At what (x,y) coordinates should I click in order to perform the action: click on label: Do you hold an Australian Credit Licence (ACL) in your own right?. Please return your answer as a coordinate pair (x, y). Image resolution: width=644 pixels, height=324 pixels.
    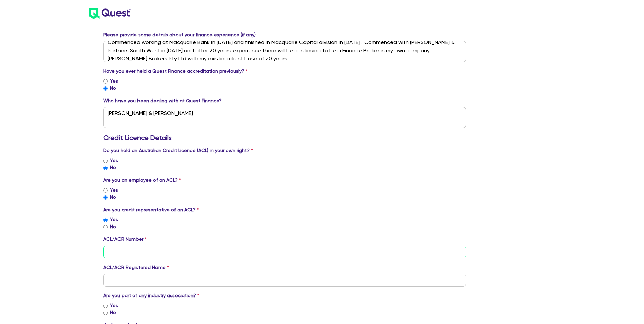
    Looking at the image, I should click on (178, 150).